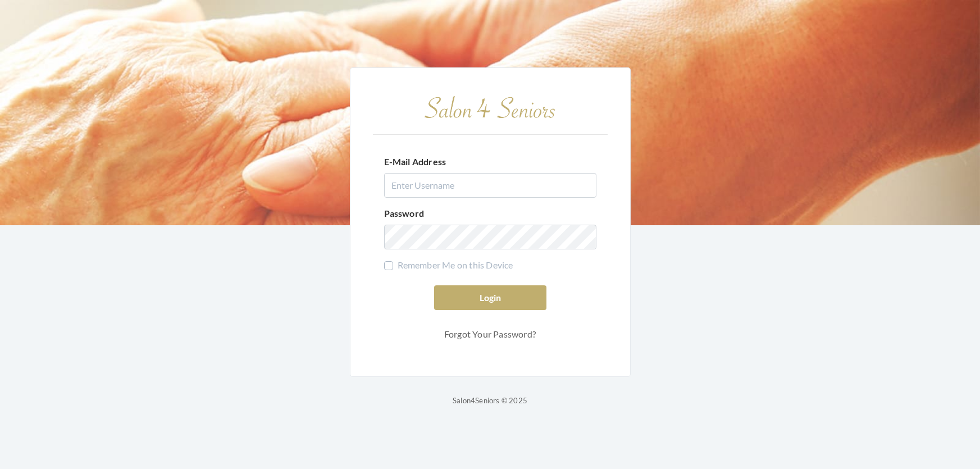 This screenshot has width=980, height=469. What do you see at coordinates (490, 334) in the screenshot?
I see `a: Forgot Your Password?` at bounding box center [490, 334].